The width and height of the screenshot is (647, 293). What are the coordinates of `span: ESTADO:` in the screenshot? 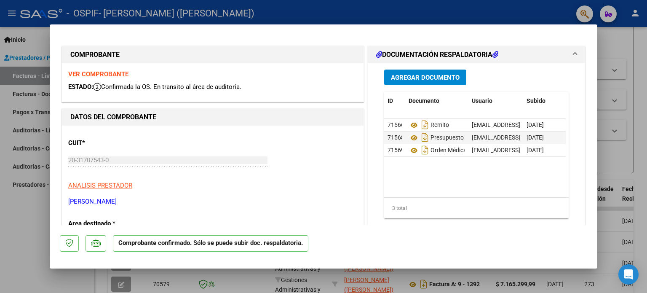 It's located at (80, 87).